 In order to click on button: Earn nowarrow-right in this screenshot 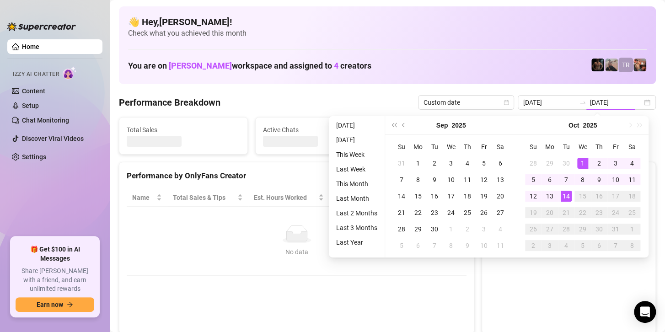, I will do `click(55, 305)`.